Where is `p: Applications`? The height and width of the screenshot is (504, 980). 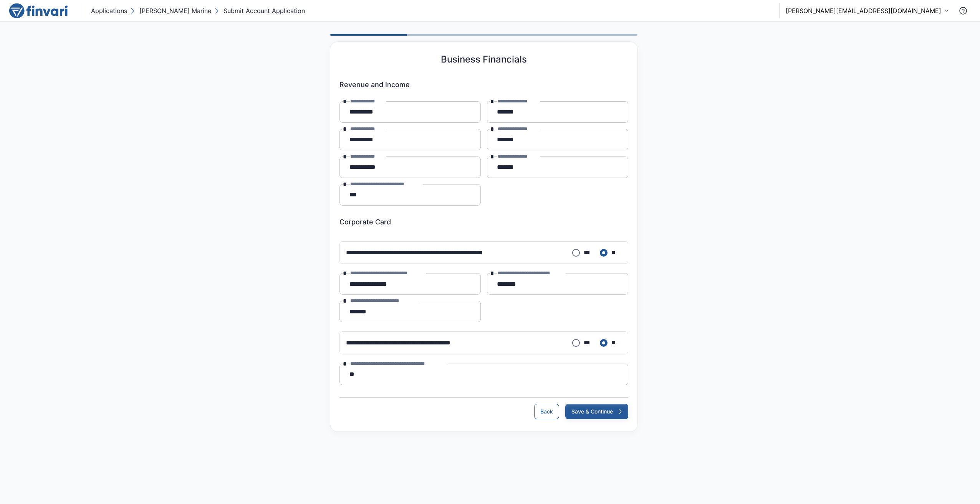
p: Applications is located at coordinates (109, 11).